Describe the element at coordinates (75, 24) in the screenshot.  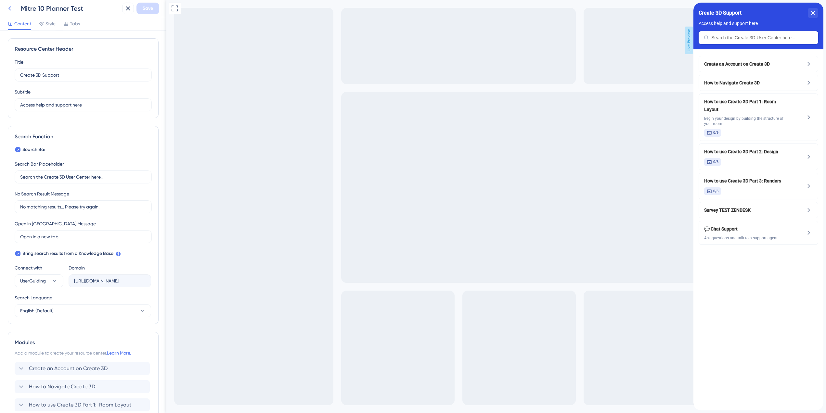
I see `span: Tabs` at that location.